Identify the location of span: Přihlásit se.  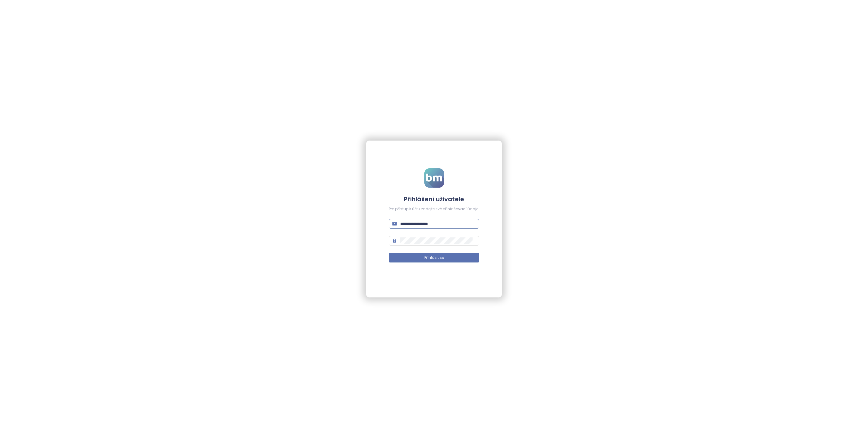
(434, 258).